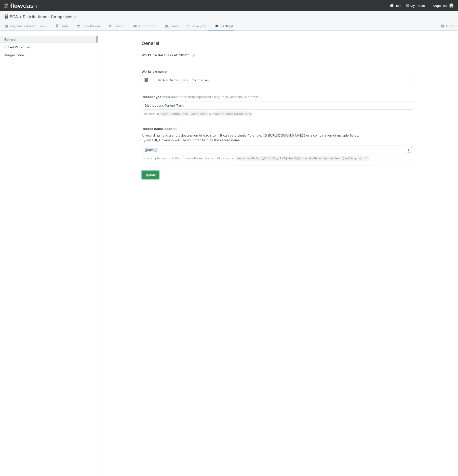  What do you see at coordinates (278, 43) in the screenshot?
I see `h4: General` at bounding box center [278, 43].